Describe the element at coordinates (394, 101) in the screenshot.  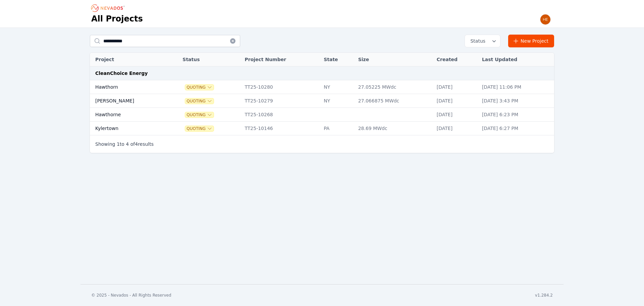
I see `td: 27.066875 MWdc` at that location.